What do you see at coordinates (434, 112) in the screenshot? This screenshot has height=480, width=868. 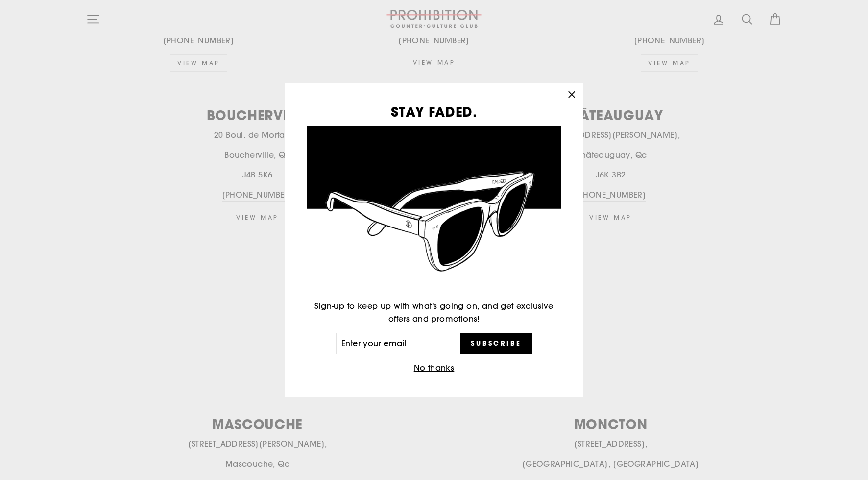 I see `h3: STAY FADED.` at bounding box center [434, 112].